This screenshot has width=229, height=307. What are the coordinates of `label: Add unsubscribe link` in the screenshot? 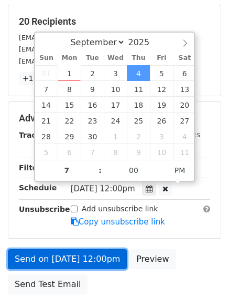 It's located at (120, 208).